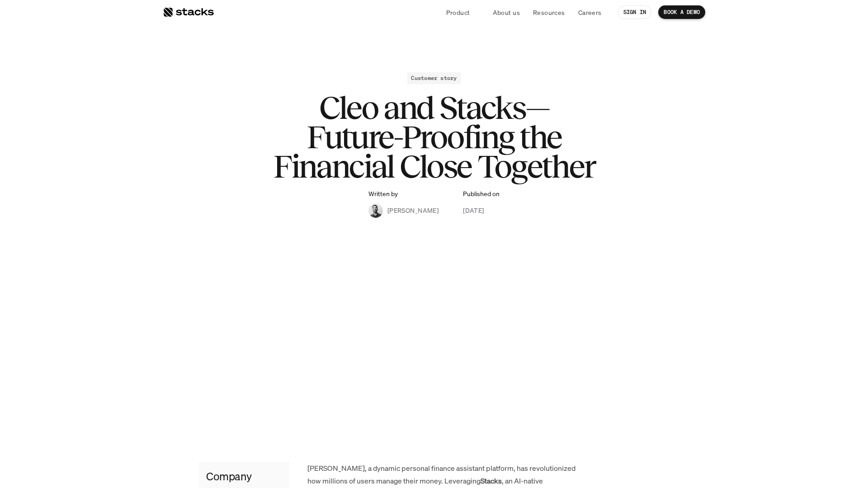 The width and height of the screenshot is (868, 488). I want to click on p: Published on, so click(481, 194).